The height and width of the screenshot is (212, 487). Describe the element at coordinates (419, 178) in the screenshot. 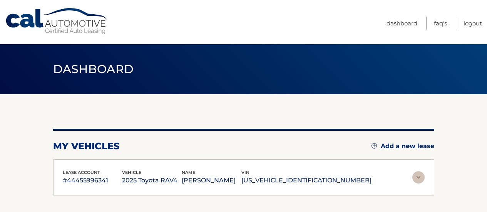

I see `img: accordion-rest.svg` at that location.